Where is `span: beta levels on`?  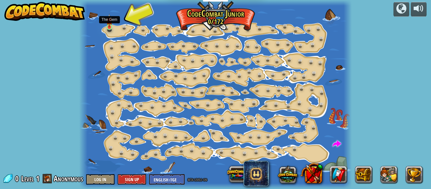
span: beta levels on is located at coordinates (197, 179).